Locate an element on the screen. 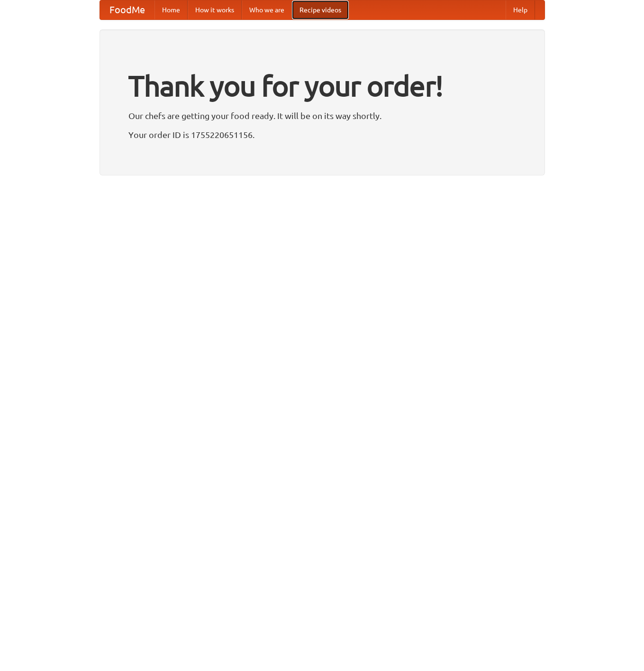 This screenshot has width=644, height=671. a: Help is located at coordinates (521, 10).